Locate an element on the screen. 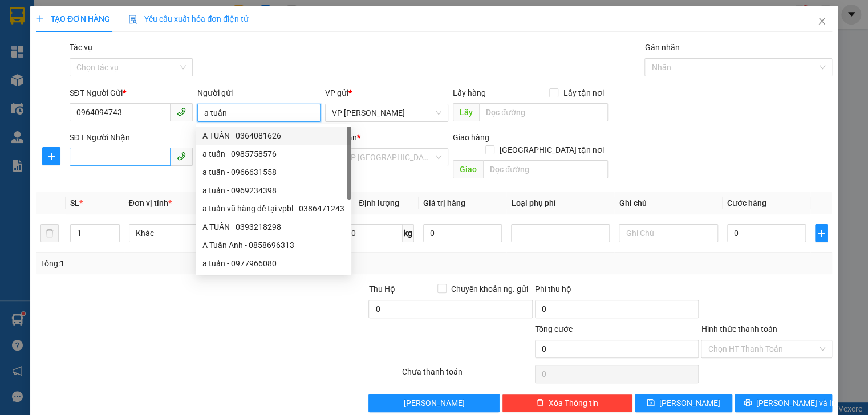 The height and width of the screenshot is (415, 868). div: Chưa thanh toán is located at coordinates (467, 376).